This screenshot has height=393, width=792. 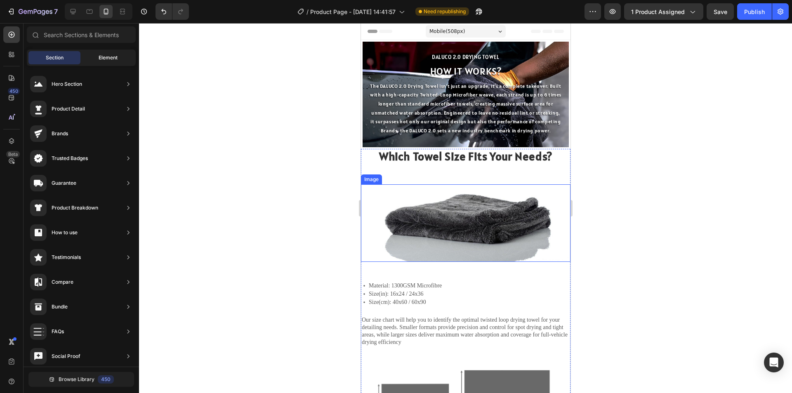 I want to click on h2: DALUCO 2.0 DRYING TOWEL, so click(x=105, y=34).